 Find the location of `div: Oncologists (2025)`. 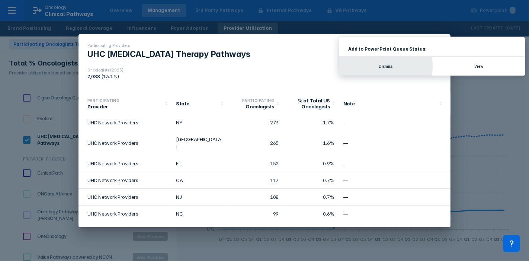

div: Oncologists (2025) is located at coordinates (105, 70).